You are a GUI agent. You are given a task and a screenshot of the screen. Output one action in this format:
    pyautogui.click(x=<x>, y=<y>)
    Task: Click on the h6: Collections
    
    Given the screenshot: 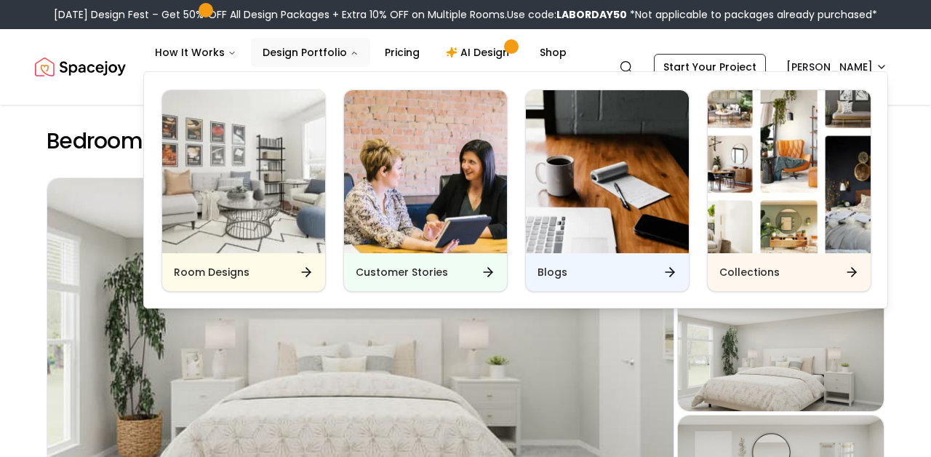 What is the action you would take?
    pyautogui.click(x=749, y=272)
    